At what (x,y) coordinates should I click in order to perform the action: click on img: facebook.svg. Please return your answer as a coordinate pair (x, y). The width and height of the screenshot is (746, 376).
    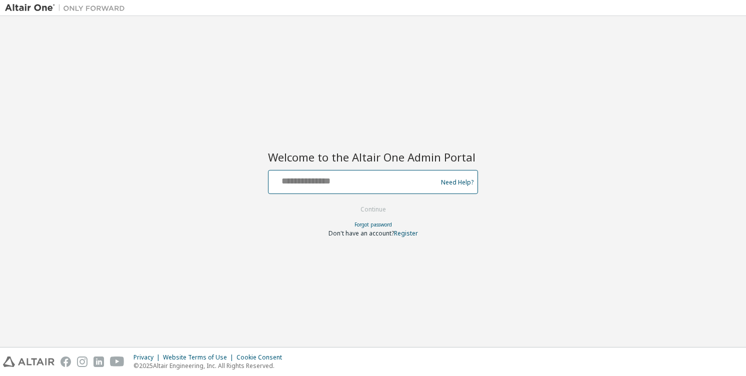
    Looking at the image, I should click on (65, 361).